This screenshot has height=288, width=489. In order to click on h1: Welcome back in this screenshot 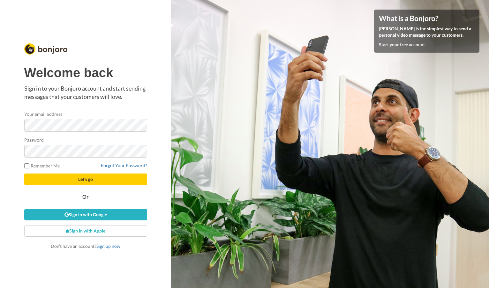, I will do `click(86, 73)`.